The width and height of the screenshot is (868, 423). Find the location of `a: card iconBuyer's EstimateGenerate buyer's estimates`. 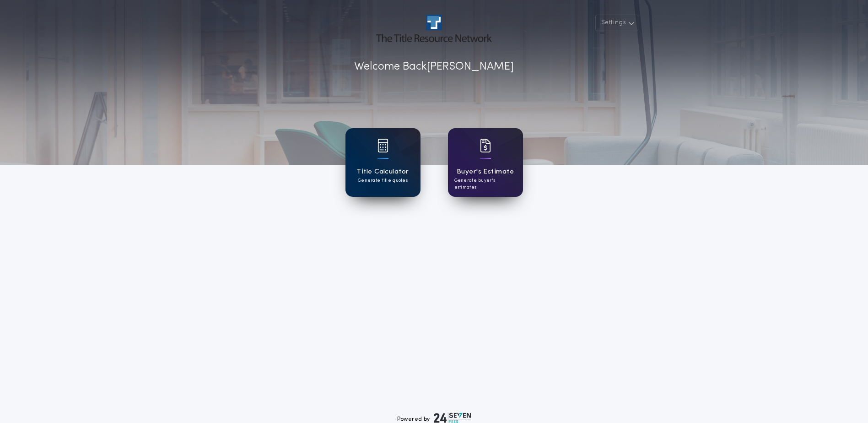

a: card iconBuyer's EstimateGenerate buyer's estimates is located at coordinates (485, 162).